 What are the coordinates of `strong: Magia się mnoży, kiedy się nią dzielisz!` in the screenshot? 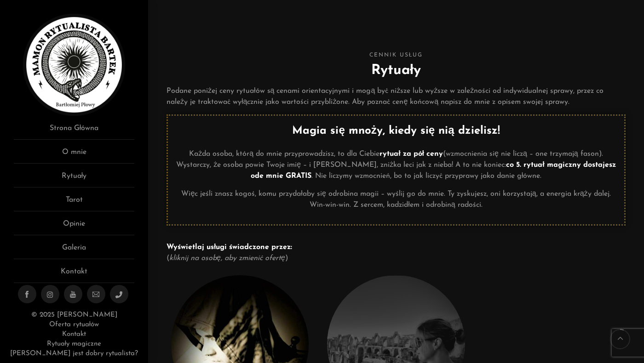 It's located at (396, 131).